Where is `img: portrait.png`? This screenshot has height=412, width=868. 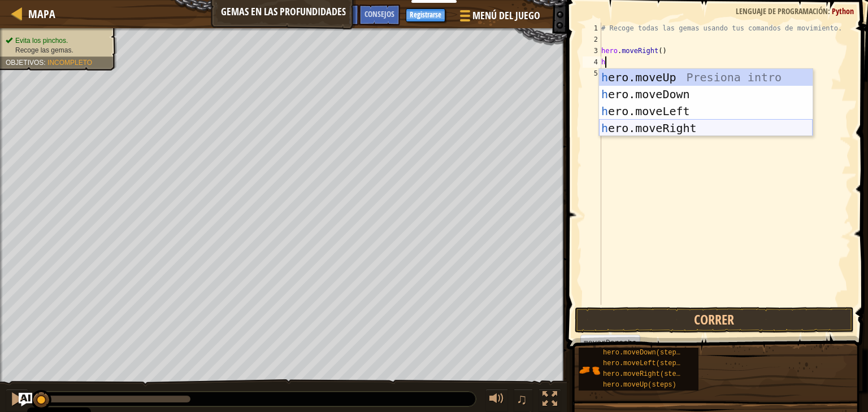
img: portrait.png is located at coordinates (589, 370).